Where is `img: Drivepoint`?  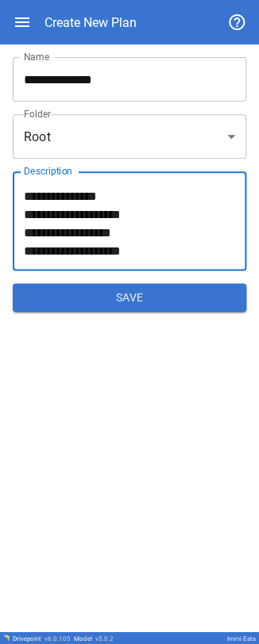 img: Drivepoint is located at coordinates (6, 637).